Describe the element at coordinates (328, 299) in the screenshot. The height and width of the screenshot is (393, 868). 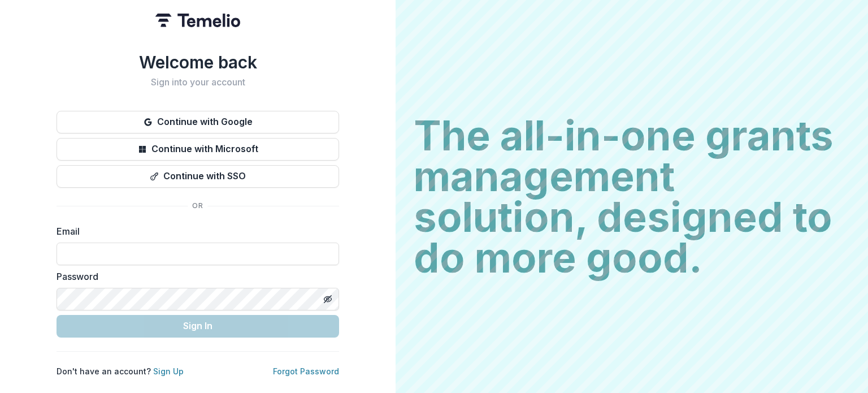
I see `button: Toggle password visibility` at that location.